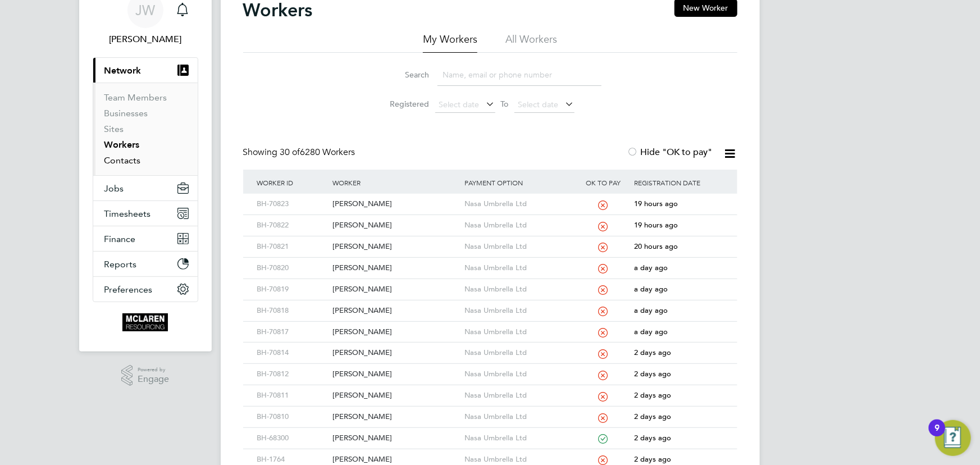 The image size is (980, 465). I want to click on div: OK to pay, so click(603, 183).